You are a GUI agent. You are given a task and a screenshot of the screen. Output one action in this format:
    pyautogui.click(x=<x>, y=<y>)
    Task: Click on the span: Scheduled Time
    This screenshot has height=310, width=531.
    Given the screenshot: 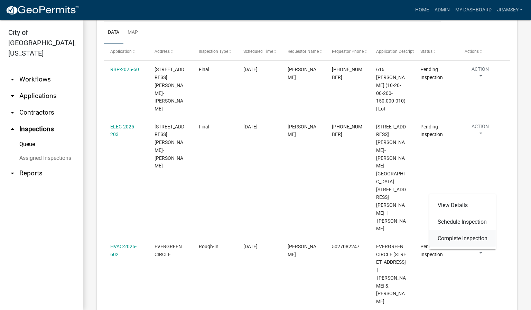 What is the action you would take?
    pyautogui.click(x=258, y=51)
    